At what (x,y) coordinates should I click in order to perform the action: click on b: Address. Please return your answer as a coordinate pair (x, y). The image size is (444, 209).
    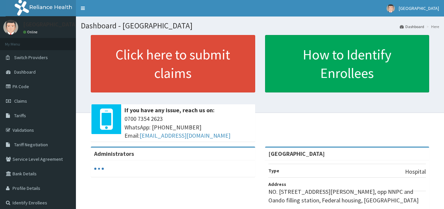
    Looking at the image, I should click on (277, 184).